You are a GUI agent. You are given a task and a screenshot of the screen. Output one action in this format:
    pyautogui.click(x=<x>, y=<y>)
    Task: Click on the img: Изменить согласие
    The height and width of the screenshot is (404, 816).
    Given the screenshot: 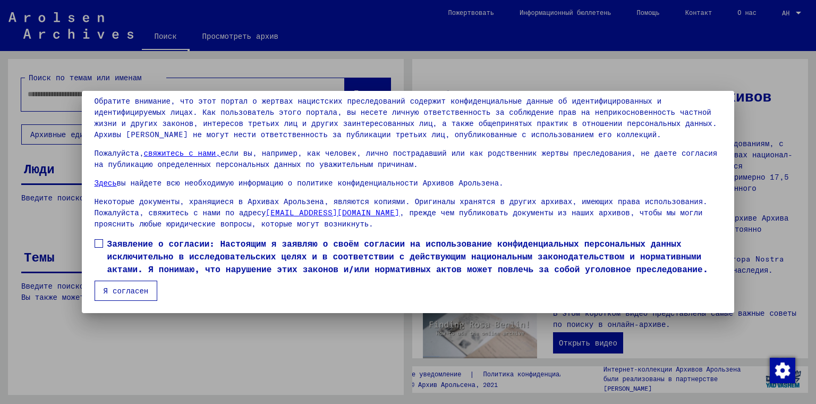 What is the action you would take?
    pyautogui.click(x=782, y=370)
    